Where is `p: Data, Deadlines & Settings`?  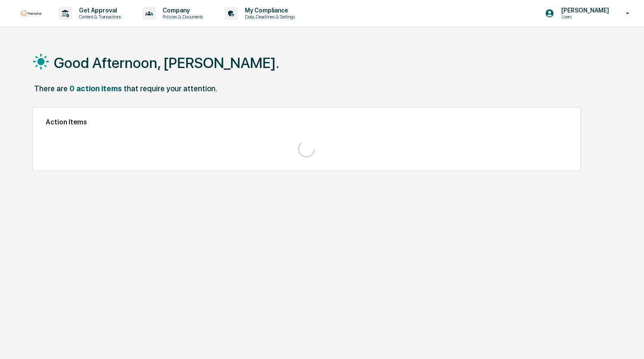
p: Data, Deadlines & Settings is located at coordinates (268, 17).